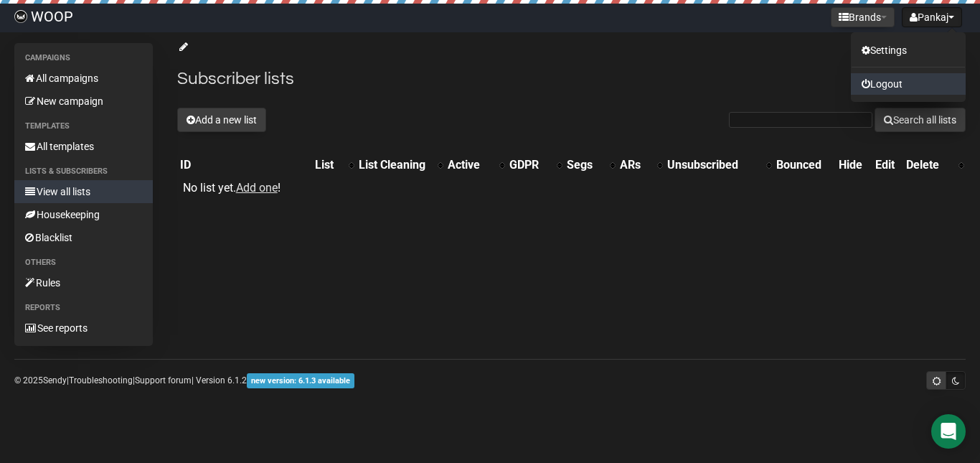  Describe the element at coordinates (909, 50) in the screenshot. I see `a: Settings` at that location.